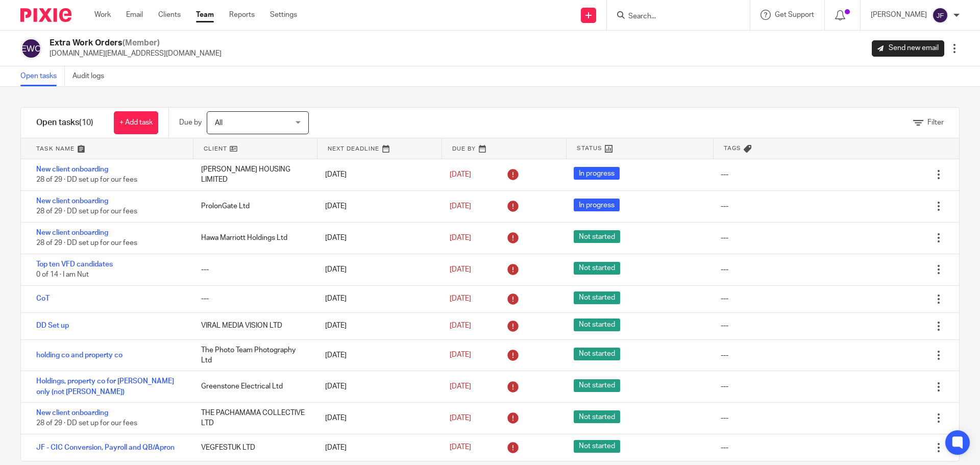 The image size is (980, 465). Describe the element at coordinates (62, 275) in the screenshot. I see `span: 0 of 14 · I am Nut` at that location.